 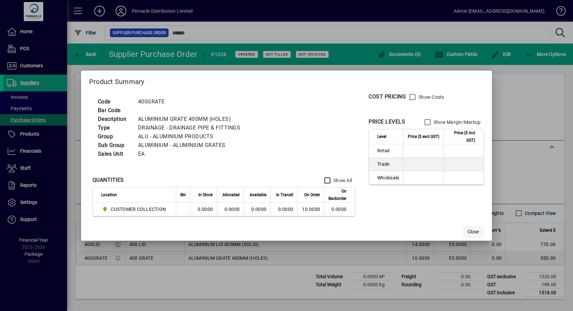 I want to click on span: Allocated, so click(x=231, y=195).